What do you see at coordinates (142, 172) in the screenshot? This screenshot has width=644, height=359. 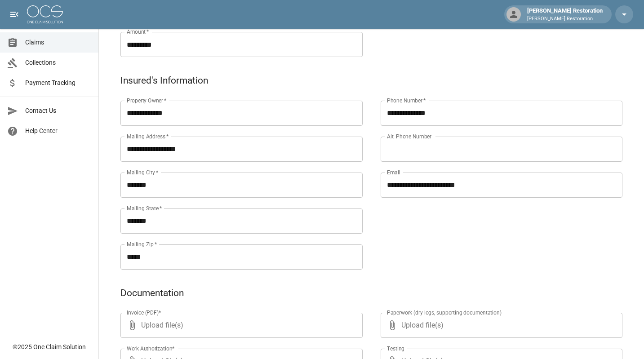 I see `label: Mailing City` at bounding box center [142, 172].